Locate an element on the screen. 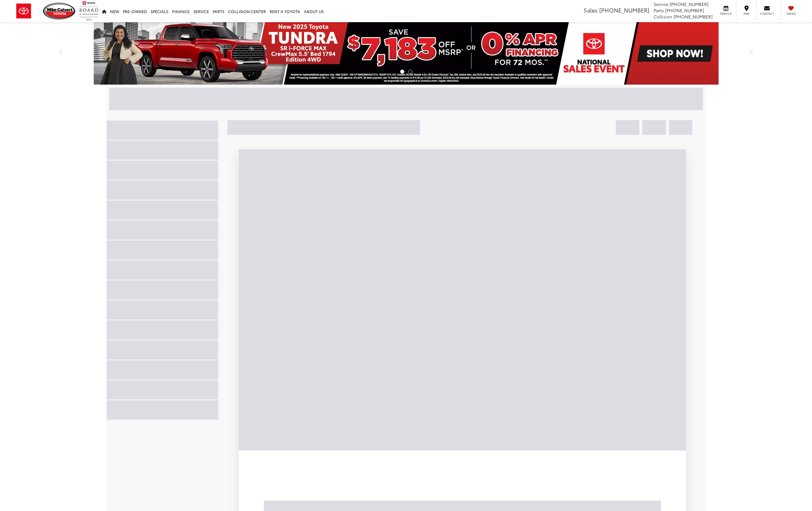 Image resolution: width=812 pixels, height=511 pixels. span: Contact is located at coordinates (767, 14).